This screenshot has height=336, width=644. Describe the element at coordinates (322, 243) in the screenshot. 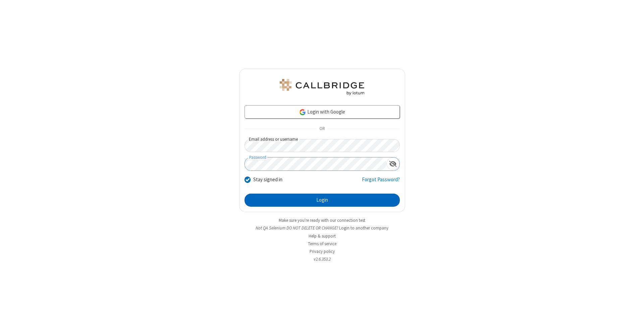

I see `a: Terms of service` at that location.